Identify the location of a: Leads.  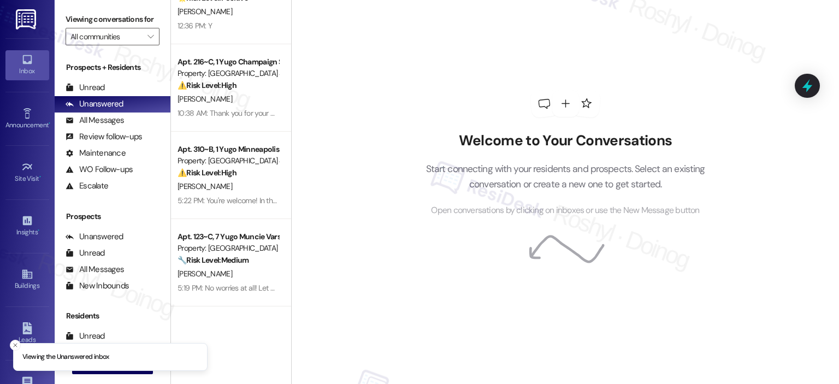
(27, 334).